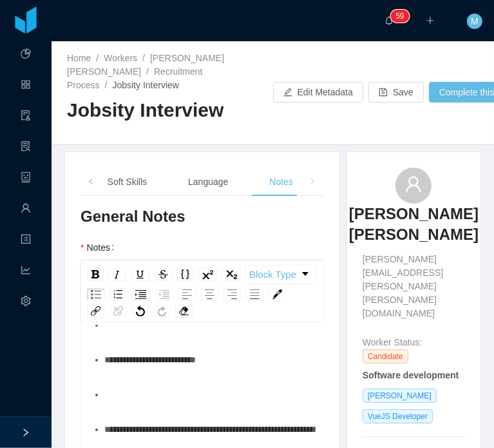  What do you see at coordinates (162, 311) in the screenshot?
I see `div: Redo` at bounding box center [162, 311].